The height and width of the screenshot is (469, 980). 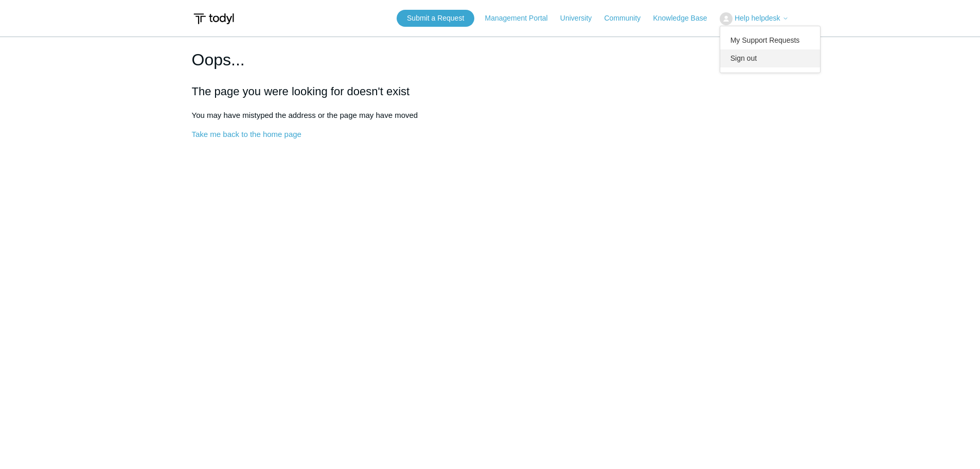 What do you see at coordinates (754, 19) in the screenshot?
I see `button: Help helpdesk` at bounding box center [754, 19].